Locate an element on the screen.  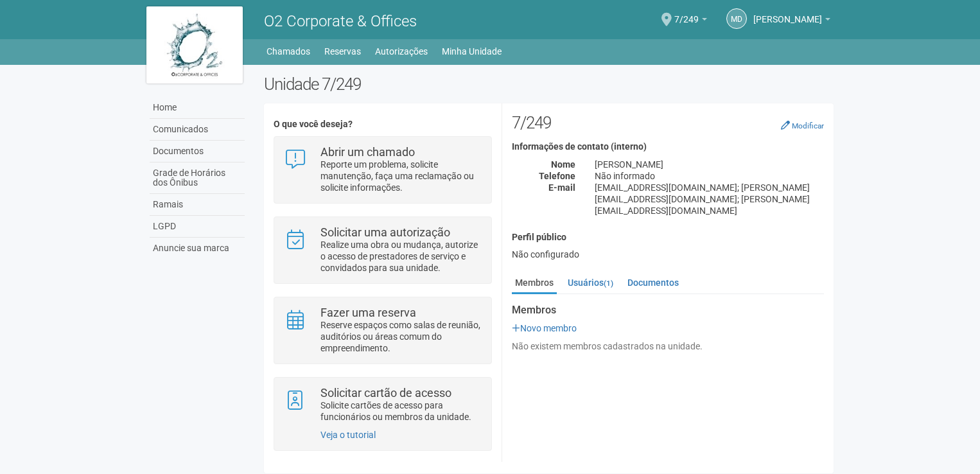
p: Solicite cartões de acesso para funcionários ou membros da unidade. is located at coordinates (401, 411).